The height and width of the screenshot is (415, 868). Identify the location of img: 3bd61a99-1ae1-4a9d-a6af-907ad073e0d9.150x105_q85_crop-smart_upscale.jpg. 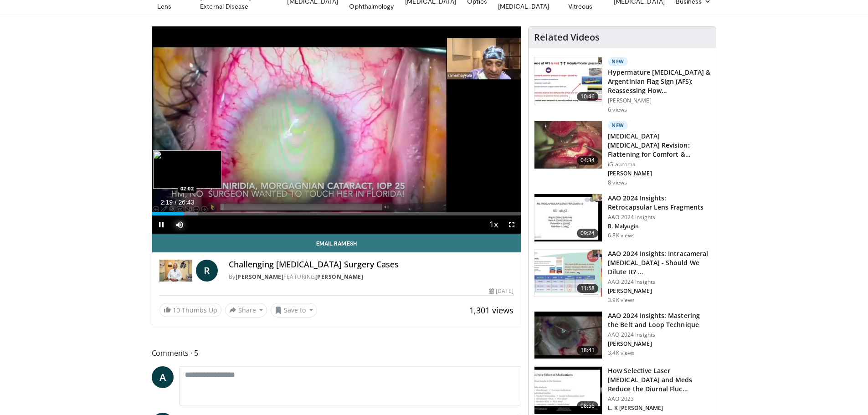
(568, 145).